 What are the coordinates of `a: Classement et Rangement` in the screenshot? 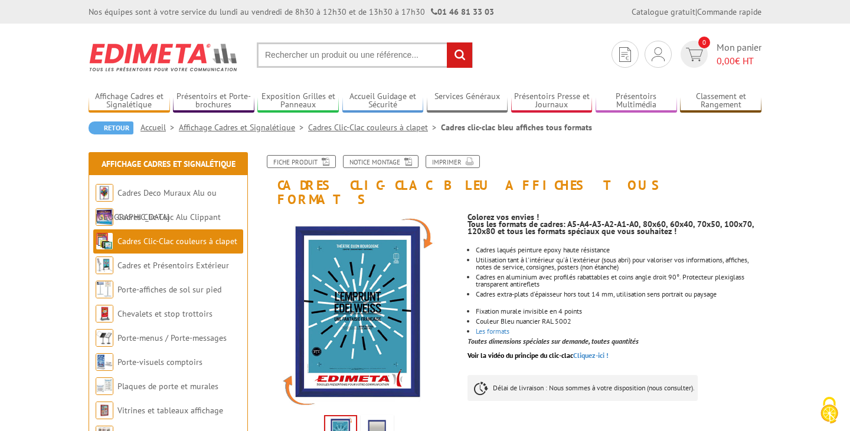 It's located at (721, 101).